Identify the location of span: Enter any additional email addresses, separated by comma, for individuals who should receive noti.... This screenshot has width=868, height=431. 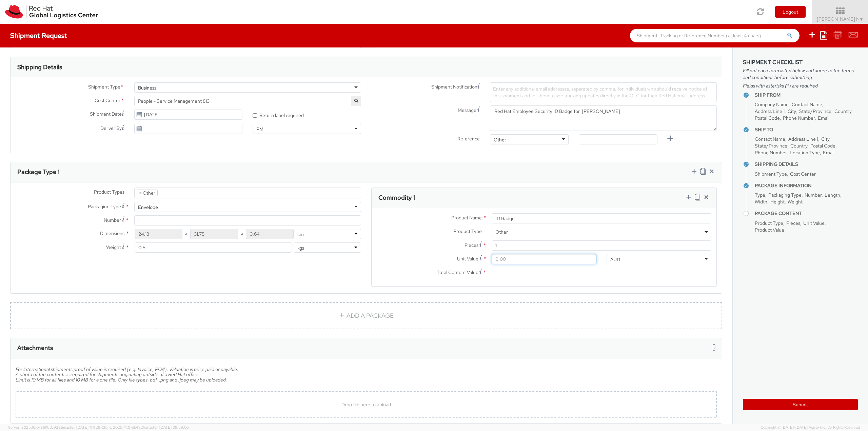
(600, 92).